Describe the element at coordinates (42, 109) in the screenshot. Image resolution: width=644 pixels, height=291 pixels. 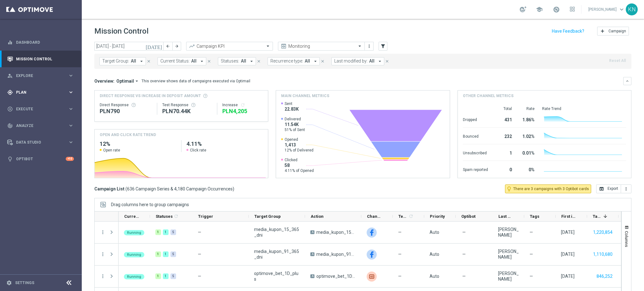
I see `span: Execute` at that location.